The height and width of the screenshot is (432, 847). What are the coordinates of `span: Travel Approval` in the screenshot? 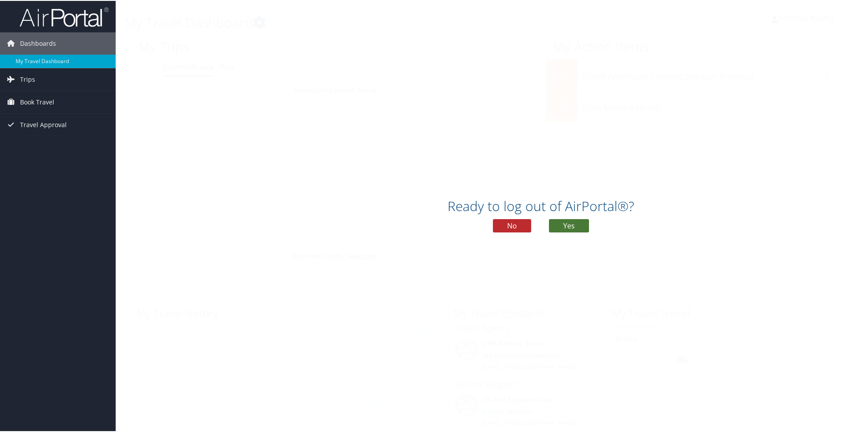 It's located at (43, 124).